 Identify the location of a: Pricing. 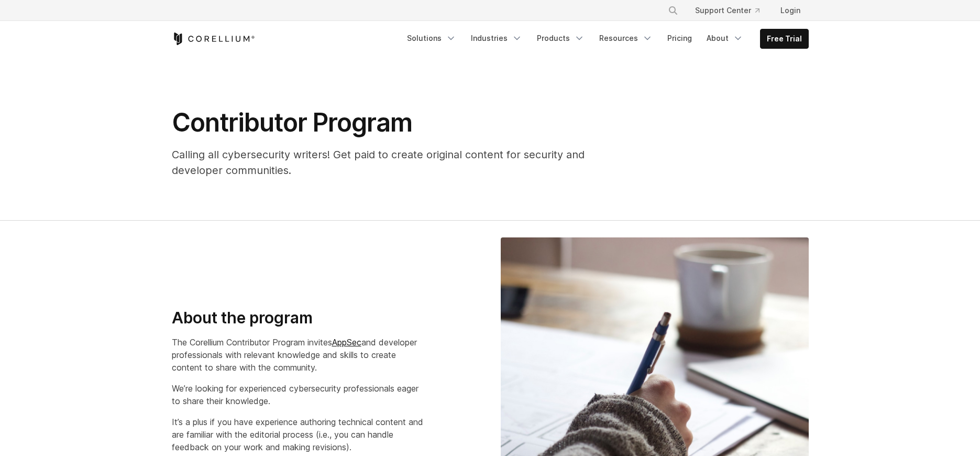
(680, 39).